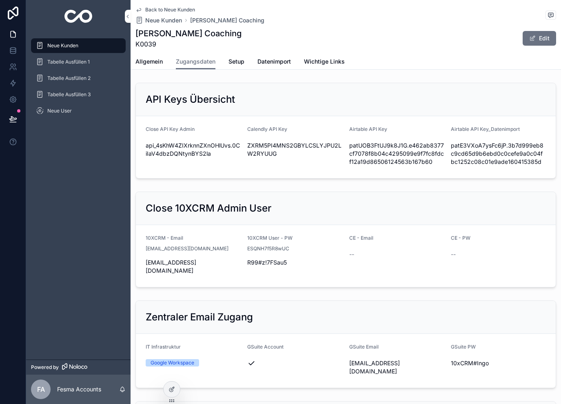  What do you see at coordinates (69, 62) in the screenshot?
I see `span: Tabelle Ausfüllen 1` at bounding box center [69, 62].